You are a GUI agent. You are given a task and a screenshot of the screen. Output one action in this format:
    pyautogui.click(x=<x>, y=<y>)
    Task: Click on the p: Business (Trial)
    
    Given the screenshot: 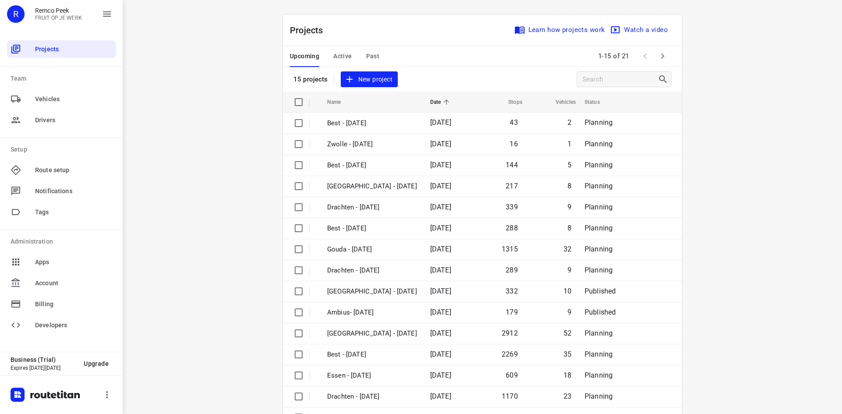 What is the action you would take?
    pyautogui.click(x=43, y=360)
    